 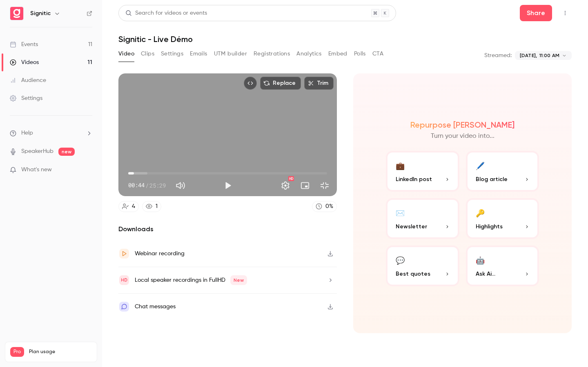 I want to click on button: Video, so click(x=126, y=54).